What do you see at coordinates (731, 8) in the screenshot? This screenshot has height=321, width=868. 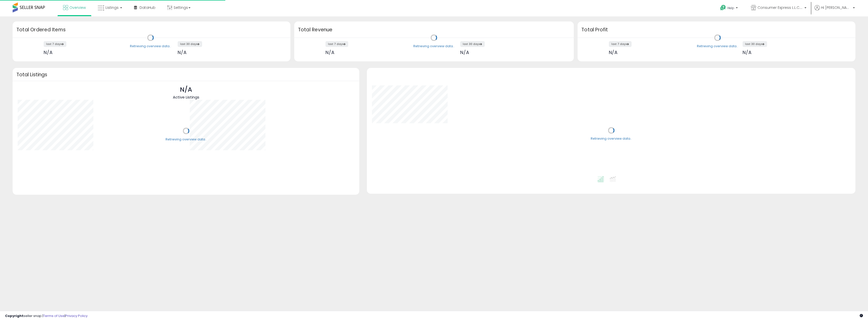 I see `span: Help` at bounding box center [731, 8].